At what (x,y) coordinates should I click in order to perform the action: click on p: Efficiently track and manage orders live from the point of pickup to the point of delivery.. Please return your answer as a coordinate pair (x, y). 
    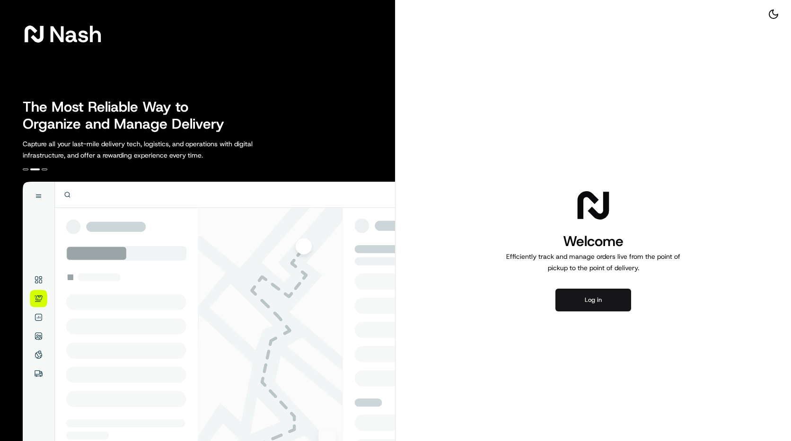
    Looking at the image, I should click on (593, 262).